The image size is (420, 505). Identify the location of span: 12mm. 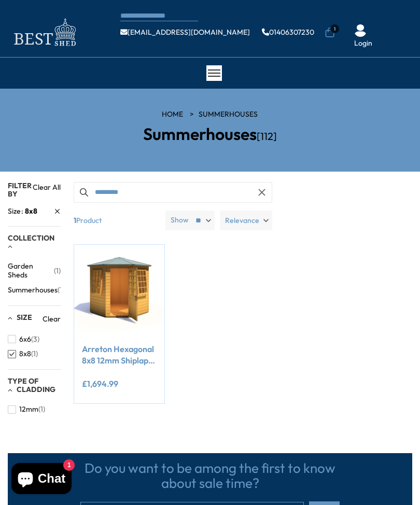
(29, 409).